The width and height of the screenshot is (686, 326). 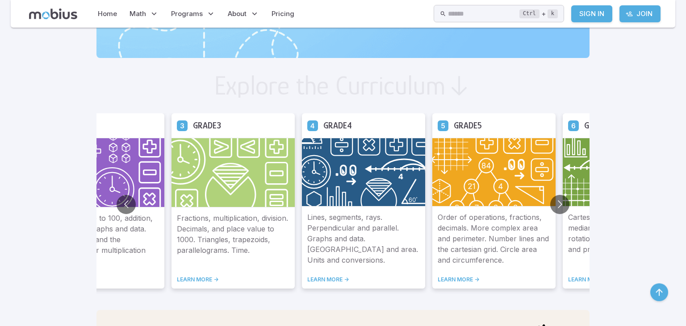 What do you see at coordinates (592, 14) in the screenshot?
I see `a: Sign In` at bounding box center [592, 14].